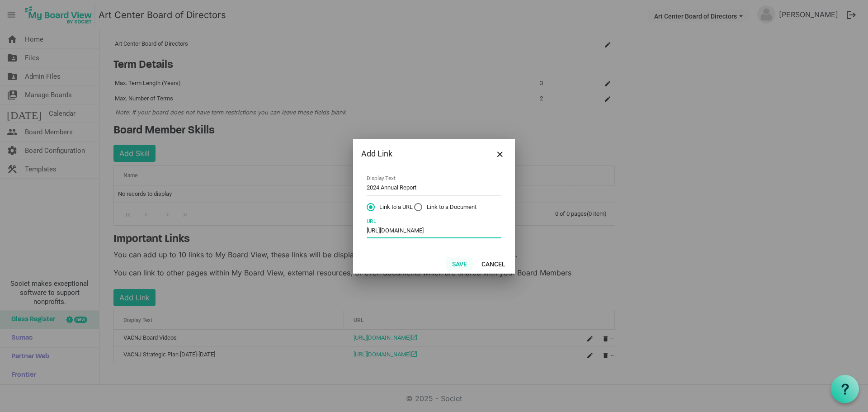  What do you see at coordinates (459, 263) in the screenshot?
I see `button: Save` at bounding box center [459, 263].